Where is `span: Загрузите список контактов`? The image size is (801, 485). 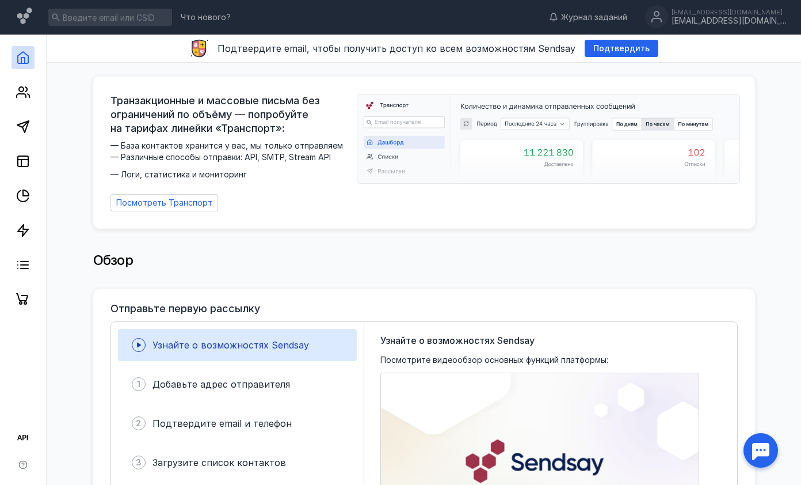 span: Загрузите список контактов is located at coordinates (219, 462).